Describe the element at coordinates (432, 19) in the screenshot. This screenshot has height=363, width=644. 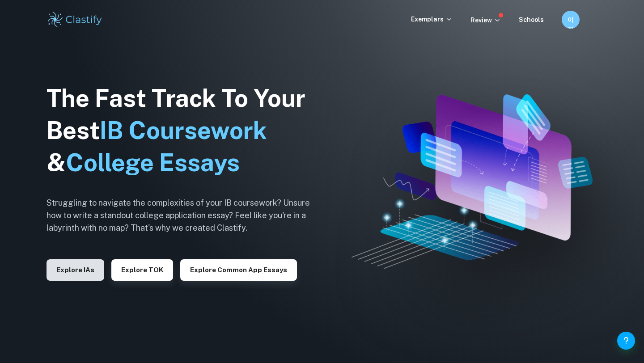
I see `p: Exemplars` at that location.